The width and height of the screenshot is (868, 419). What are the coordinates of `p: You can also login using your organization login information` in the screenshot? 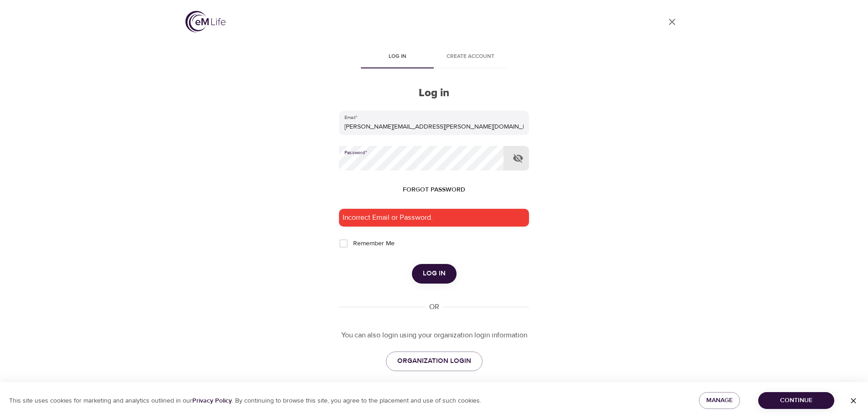 It's located at (434, 335).